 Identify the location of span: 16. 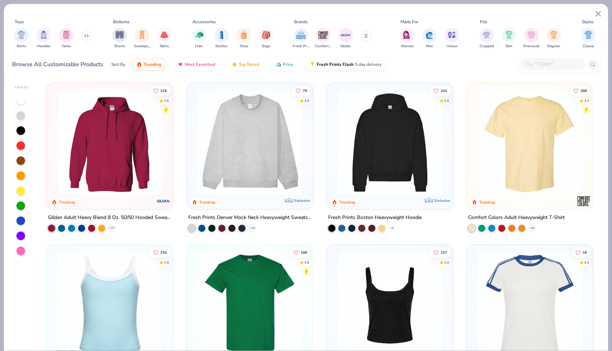
(584, 252).